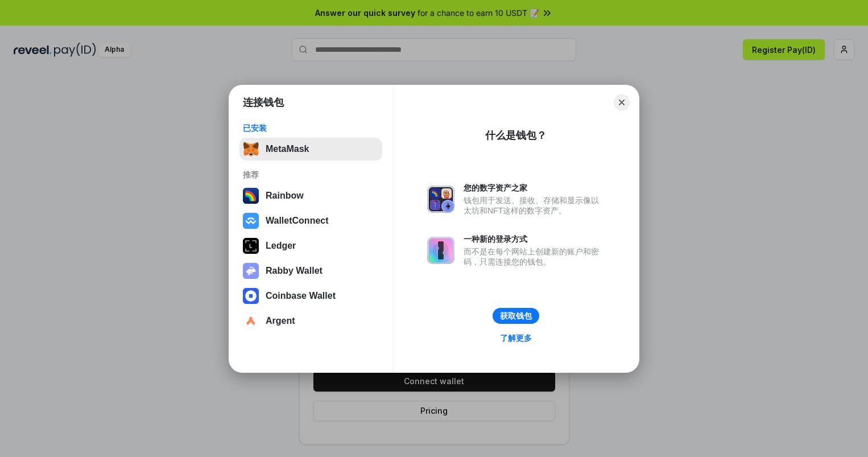 This screenshot has width=868, height=457. What do you see at coordinates (285, 196) in the screenshot?
I see `div: Rainbow` at bounding box center [285, 196].